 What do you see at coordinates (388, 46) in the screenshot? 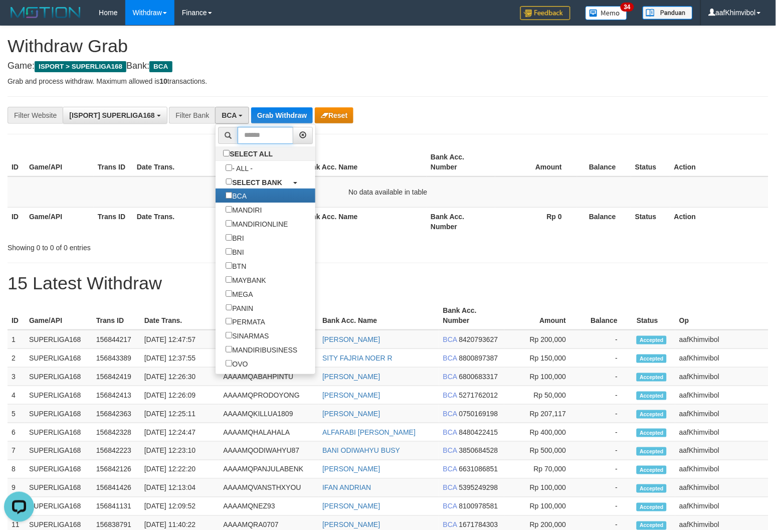
I see `h1: Withdraw Grab` at bounding box center [388, 46].